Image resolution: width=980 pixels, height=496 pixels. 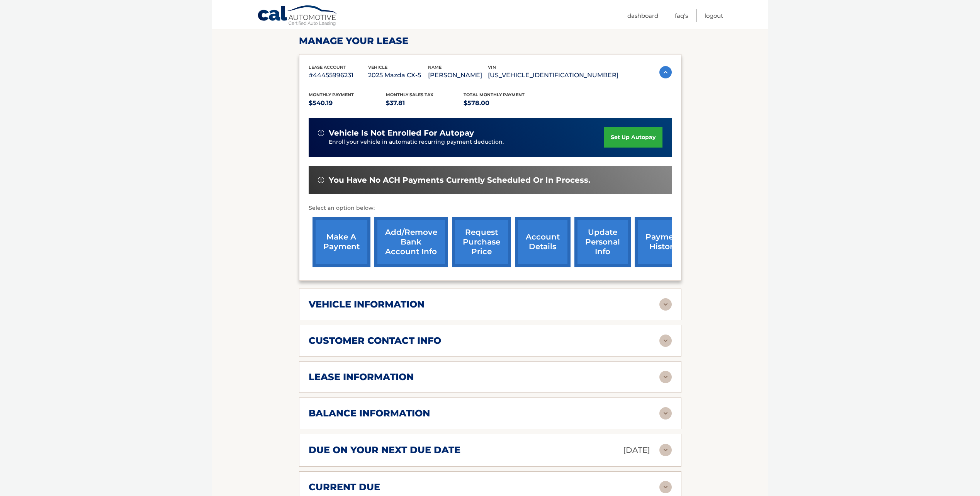 What do you see at coordinates (490, 208) in the screenshot?
I see `p: Select an option below:` at bounding box center [490, 208].